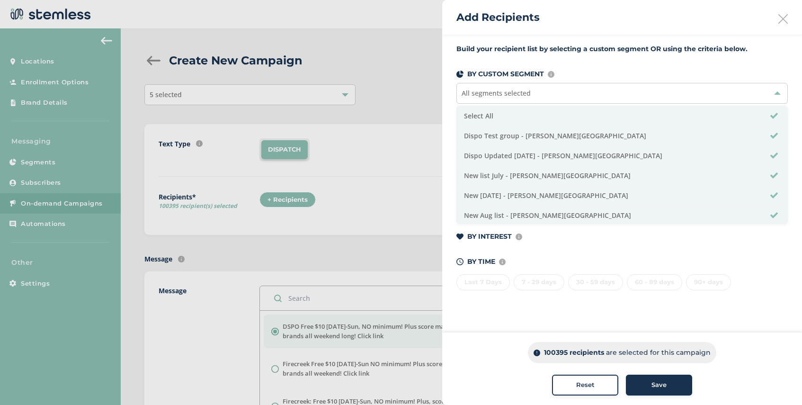 The height and width of the screenshot is (405, 802). I want to click on p: BY TIME, so click(481, 261).